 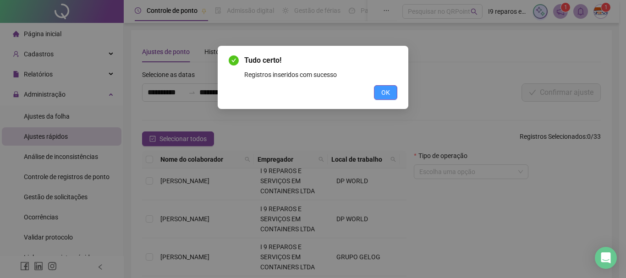 I want to click on span: check-circle, so click(x=234, y=60).